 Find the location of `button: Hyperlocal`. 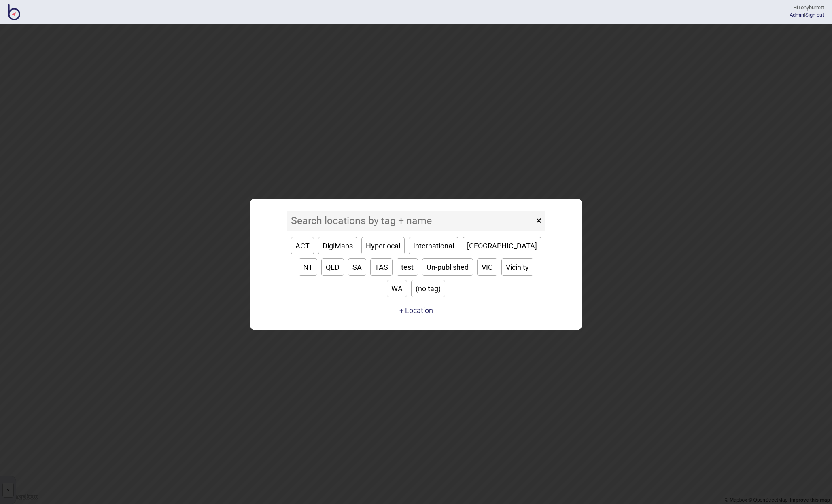

button: Hyperlocal is located at coordinates (383, 245).